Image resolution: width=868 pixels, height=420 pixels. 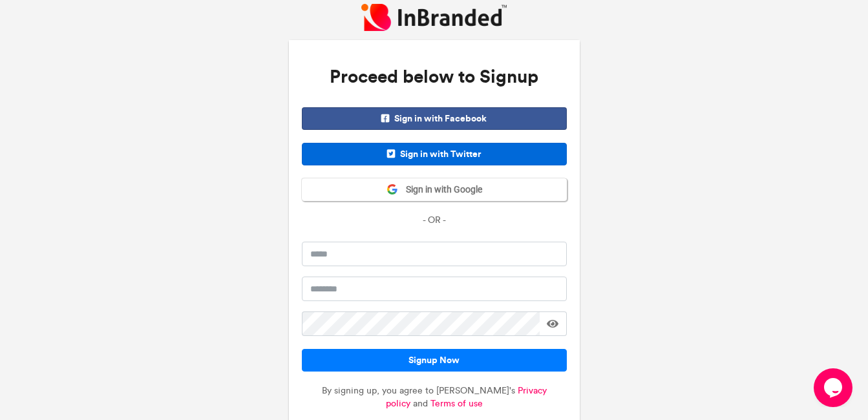 What do you see at coordinates (440, 190) in the screenshot?
I see `span: Sign in with Google` at bounding box center [440, 190].